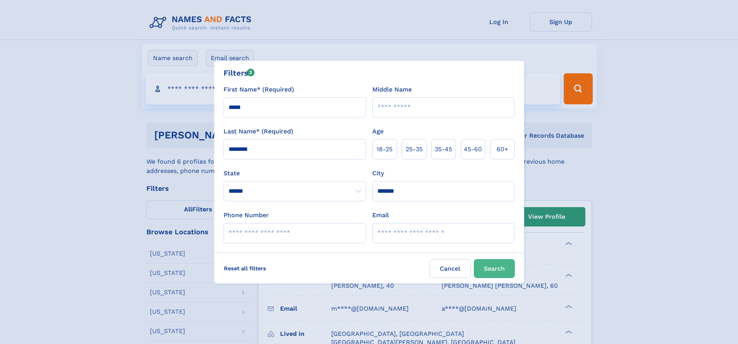  What do you see at coordinates (239, 73) in the screenshot?
I see `div: Filters` at bounding box center [239, 73].